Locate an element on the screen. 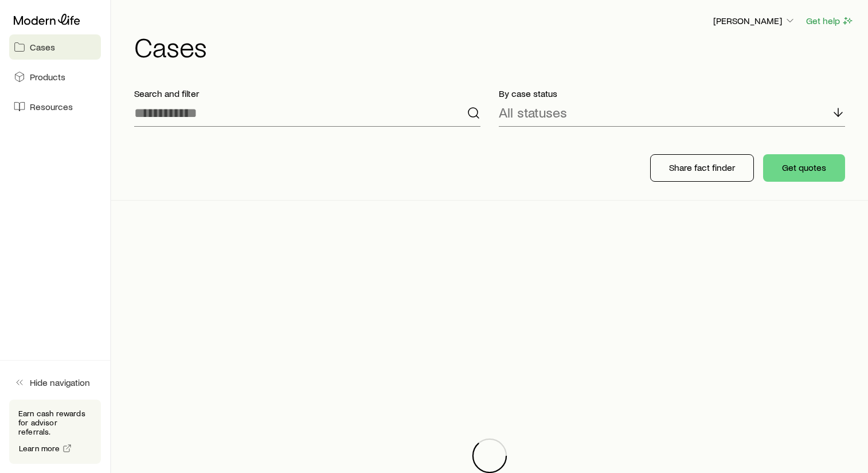  span: Learn more is located at coordinates (39, 449).